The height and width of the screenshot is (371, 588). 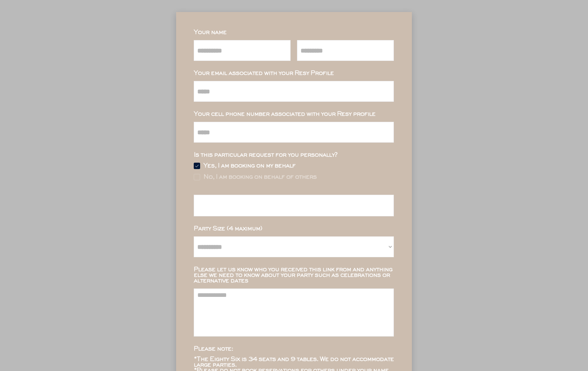 I want to click on div: Your email associated with your Resy Profile, so click(x=294, y=73).